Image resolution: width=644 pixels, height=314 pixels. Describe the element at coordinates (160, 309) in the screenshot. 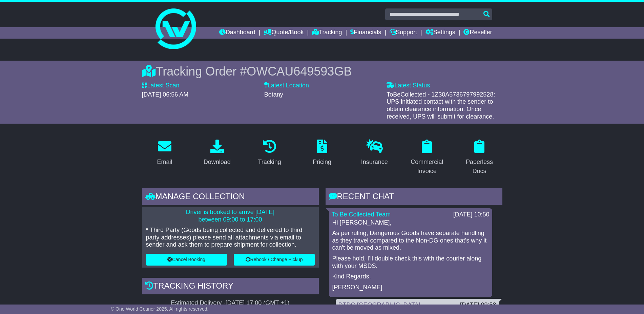

I see `span: © One World Courier 2025. All rights reserved.` at that location.